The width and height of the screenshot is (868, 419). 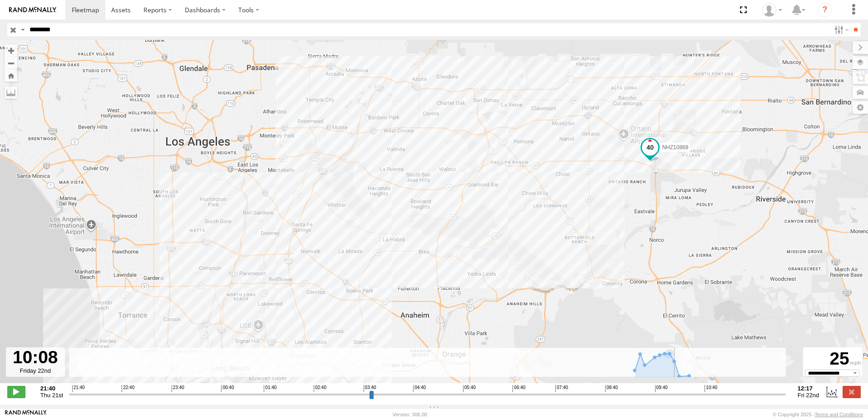 I want to click on button: Zoom Home, so click(x=11, y=75).